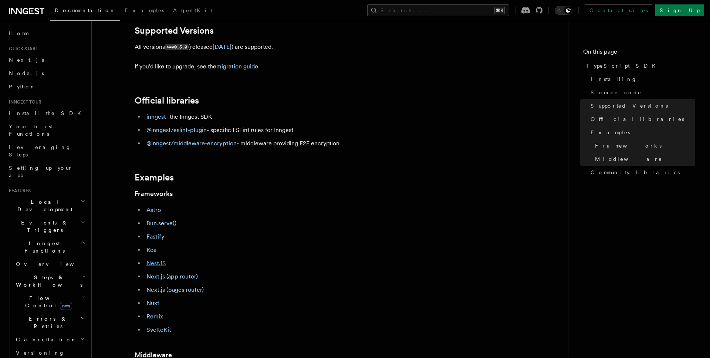 This screenshot has height=358, width=710. What do you see at coordinates (50, 323) in the screenshot?
I see `button: Errors & Retries` at bounding box center [50, 323].